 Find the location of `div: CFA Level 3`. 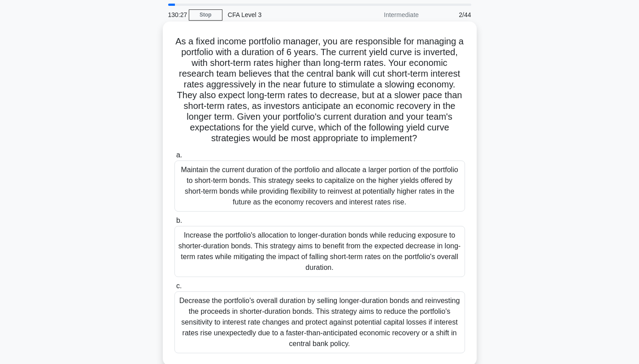

div: CFA Level 3 is located at coordinates (284, 15).